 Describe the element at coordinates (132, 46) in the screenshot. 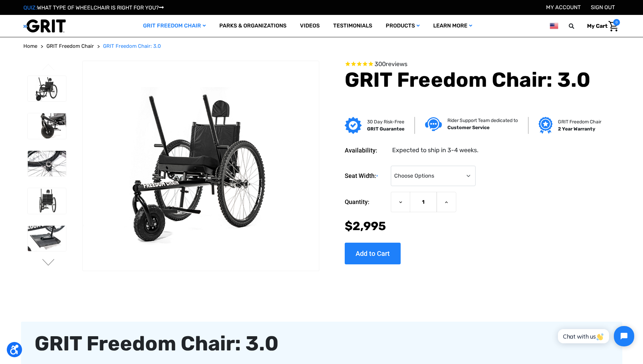

I see `span: GRIT Freedom Chair: 3.0` at that location.